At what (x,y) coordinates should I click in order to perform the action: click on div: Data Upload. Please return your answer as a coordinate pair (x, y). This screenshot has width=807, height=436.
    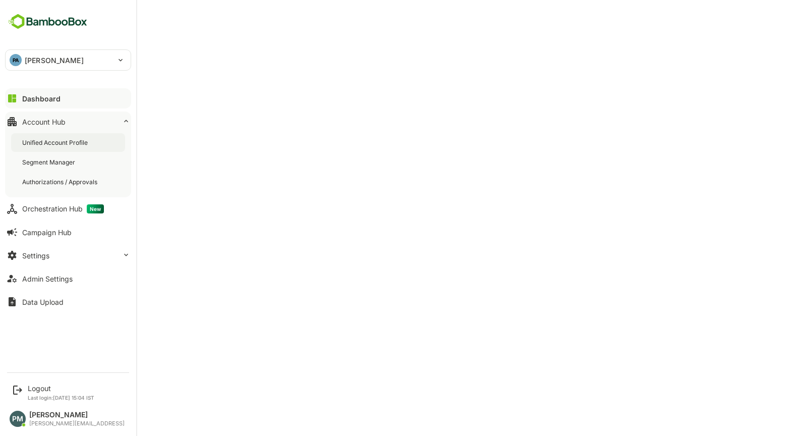
    Looking at the image, I should click on (43, 301).